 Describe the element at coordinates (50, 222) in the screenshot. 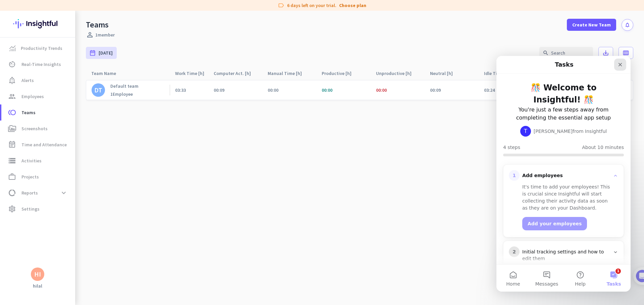

I see `button: Messages` at that location.